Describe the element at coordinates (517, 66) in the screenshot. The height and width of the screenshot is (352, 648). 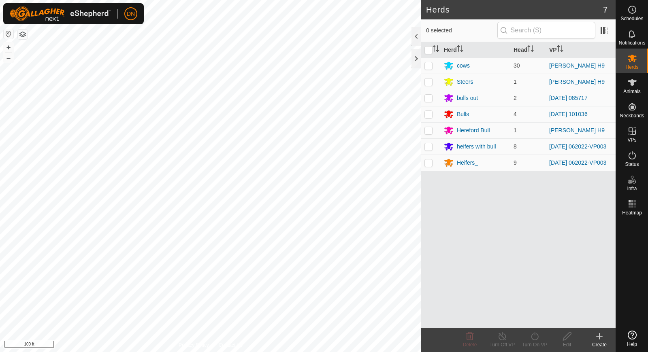
I see `span: 30` at that location.